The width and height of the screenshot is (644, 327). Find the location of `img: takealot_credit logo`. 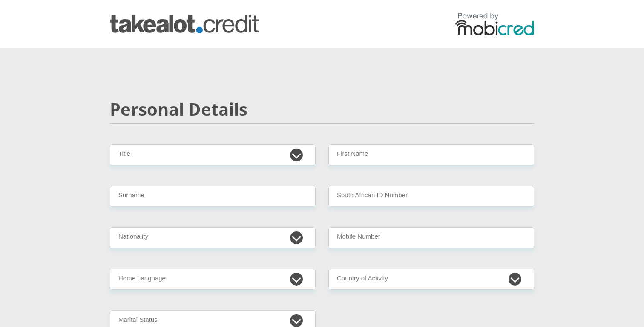

img: takealot_credit logo is located at coordinates (184, 24).